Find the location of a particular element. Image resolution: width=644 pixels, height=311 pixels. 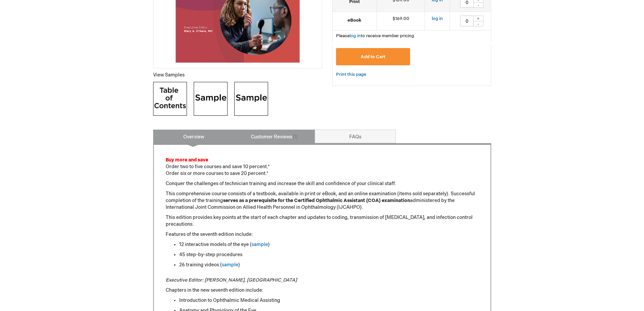

span: 1 is located at coordinates (295, 137).